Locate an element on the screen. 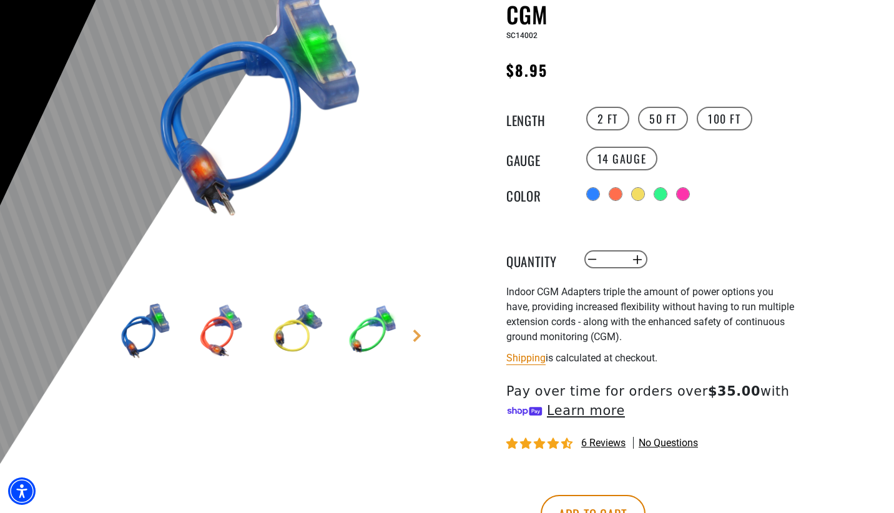 Image resolution: width=894 pixels, height=513 pixels. img: green is located at coordinates (372, 331).